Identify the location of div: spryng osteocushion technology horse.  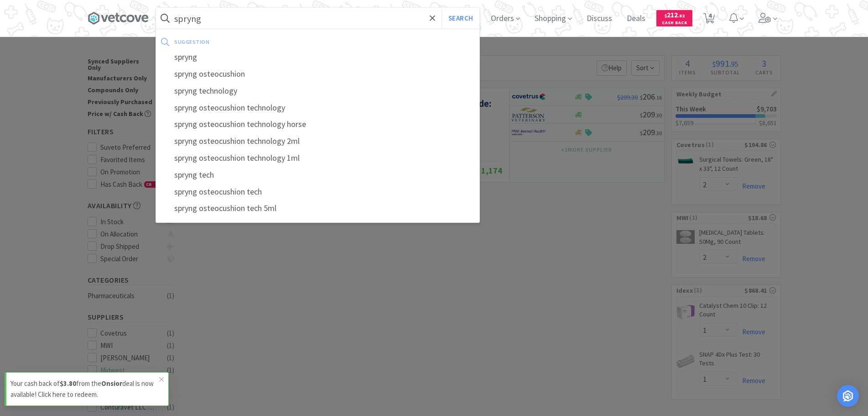
(318, 124).